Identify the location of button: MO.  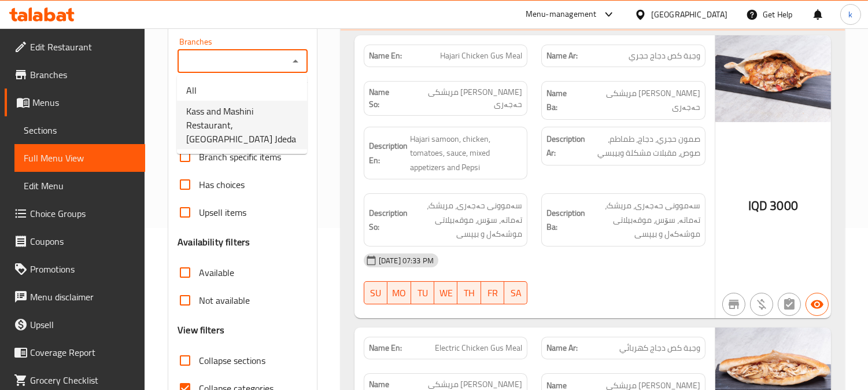
(399, 293).